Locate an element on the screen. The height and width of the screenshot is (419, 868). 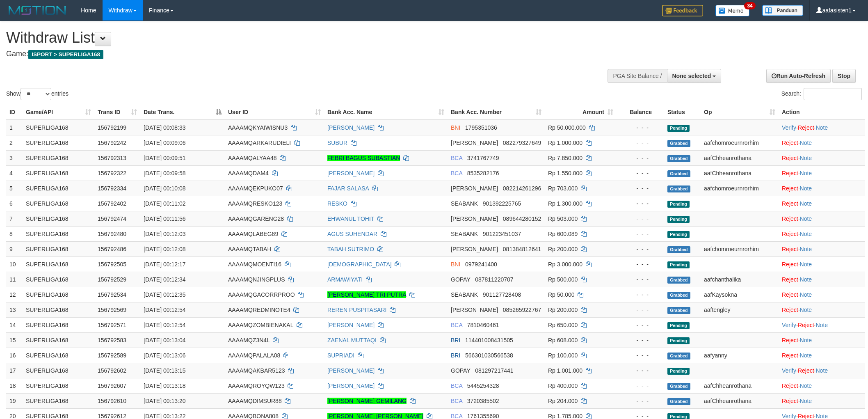
span: Copy 1795351036 to clipboard is located at coordinates (481, 127).